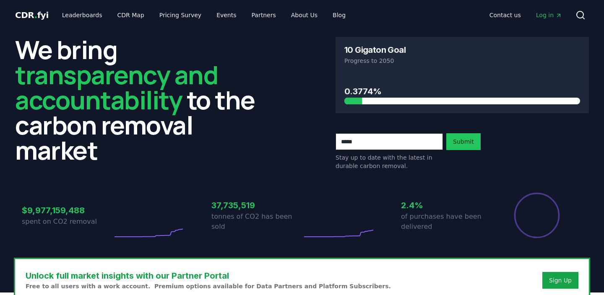  What do you see at coordinates (180, 15) in the screenshot?
I see `a: Pricing Survey` at bounding box center [180, 15].